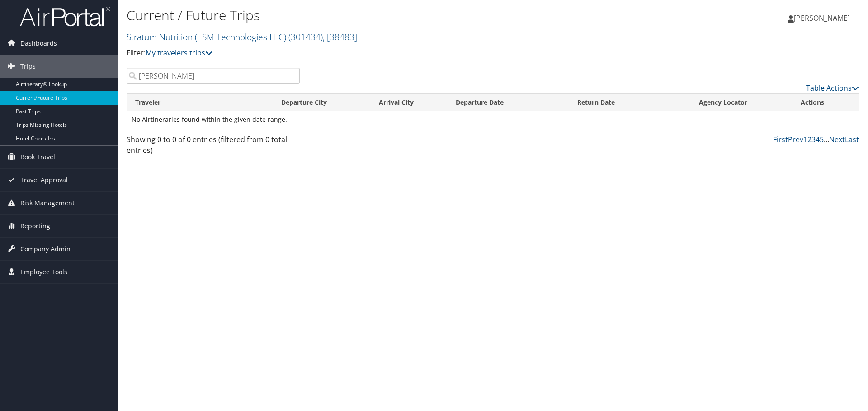 This screenshot has height=411, width=868. I want to click on th: Departure Date: activate to sort column descending, so click(508, 103).